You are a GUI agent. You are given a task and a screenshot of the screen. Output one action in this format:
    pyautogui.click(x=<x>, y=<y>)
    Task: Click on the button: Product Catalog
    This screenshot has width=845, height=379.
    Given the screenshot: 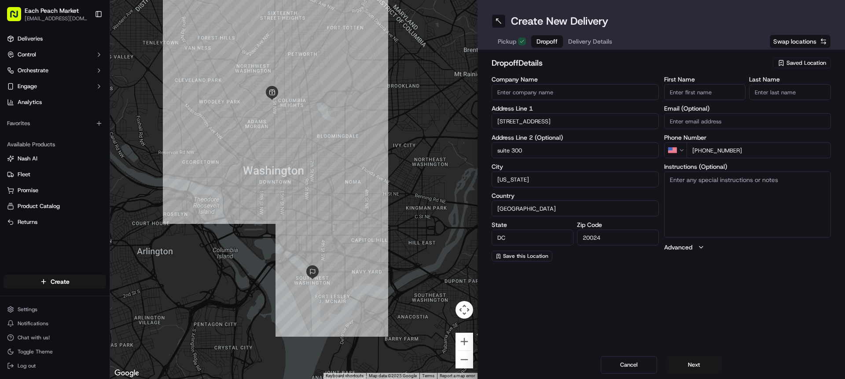 What is the action you would take?
    pyautogui.click(x=55, y=206)
    